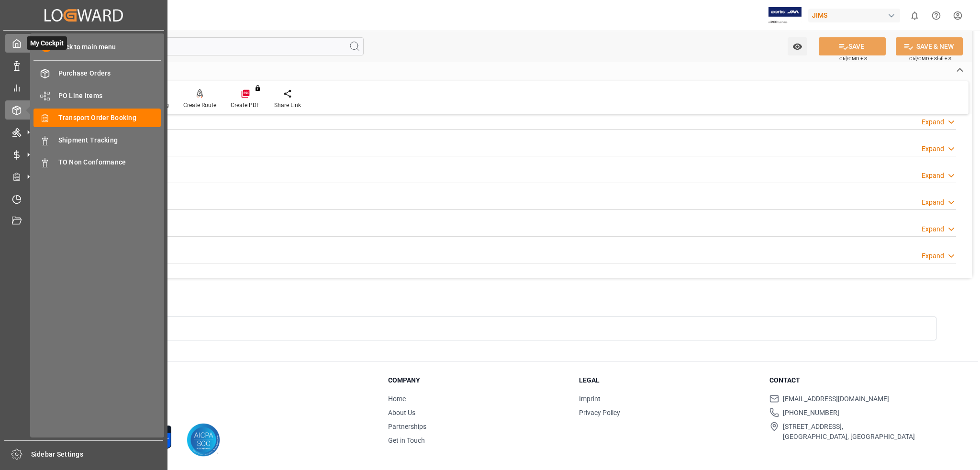  I want to click on a: Privacy Policy, so click(600, 413).